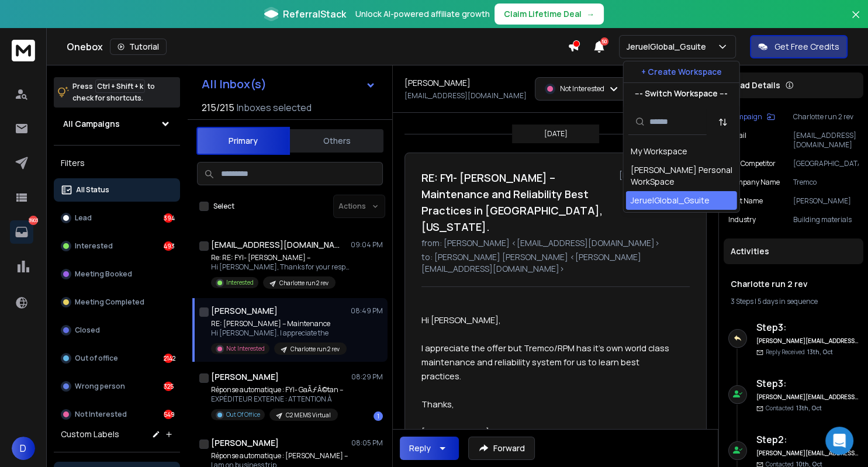 This screenshot has width=868, height=467. What do you see at coordinates (856, 21) in the screenshot?
I see `button: Close banner` at bounding box center [856, 21].